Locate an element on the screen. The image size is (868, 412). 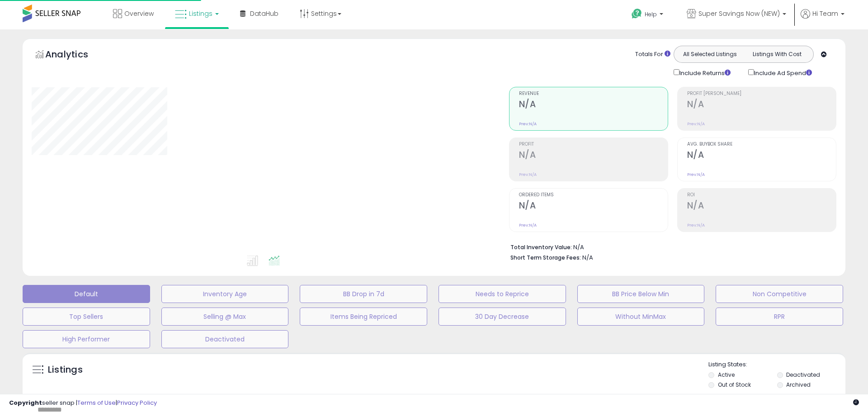
button: RPR is located at coordinates (779, 317).